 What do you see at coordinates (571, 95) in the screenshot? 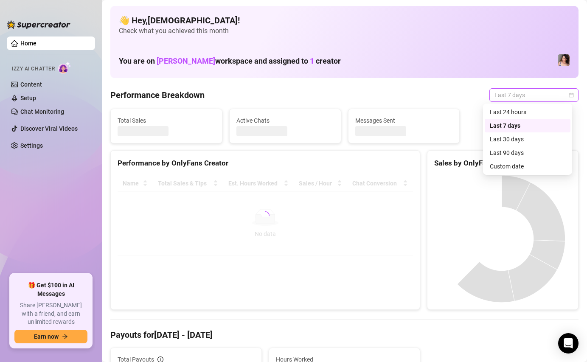
I see `span: calendar` at bounding box center [571, 95].